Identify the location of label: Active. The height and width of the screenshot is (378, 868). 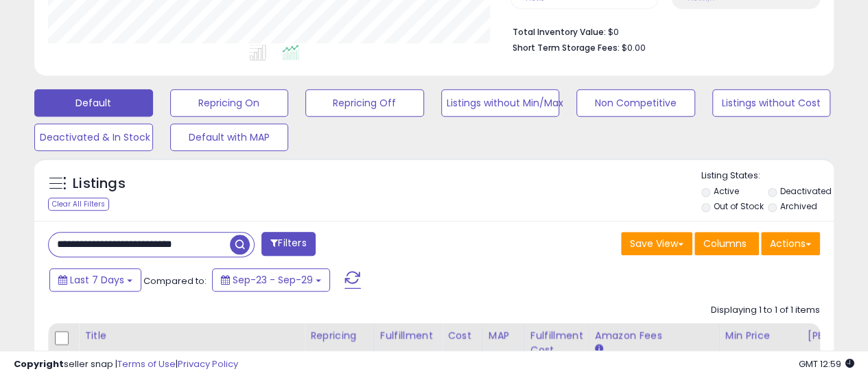
(725, 191).